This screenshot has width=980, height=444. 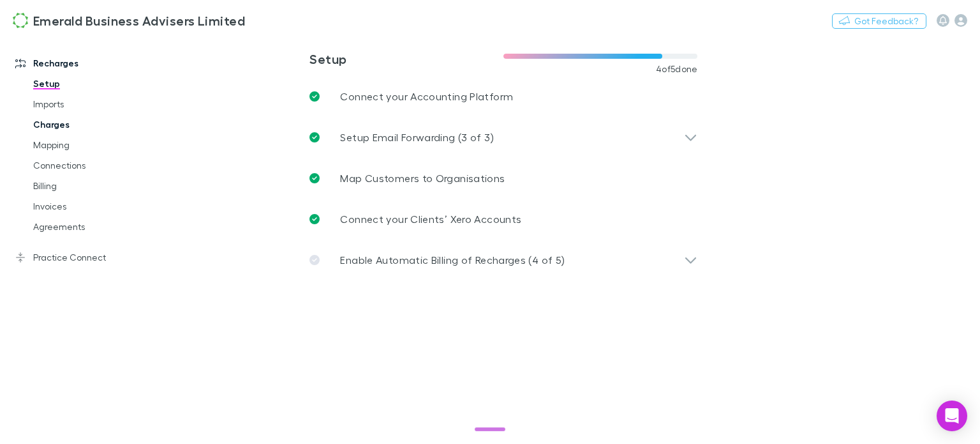 What do you see at coordinates (85, 63) in the screenshot?
I see `a: Recharges` at bounding box center [85, 63].